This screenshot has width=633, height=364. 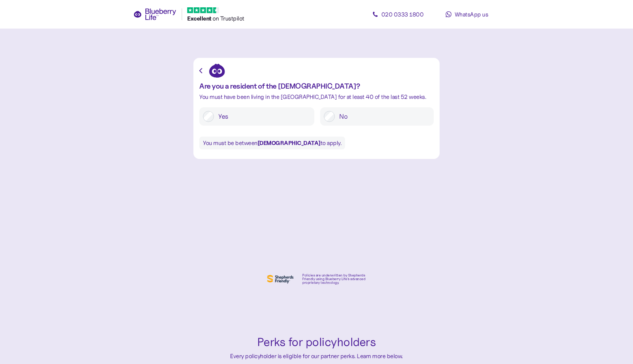 I want to click on div: Perks for policyholders, so click(x=316, y=343).